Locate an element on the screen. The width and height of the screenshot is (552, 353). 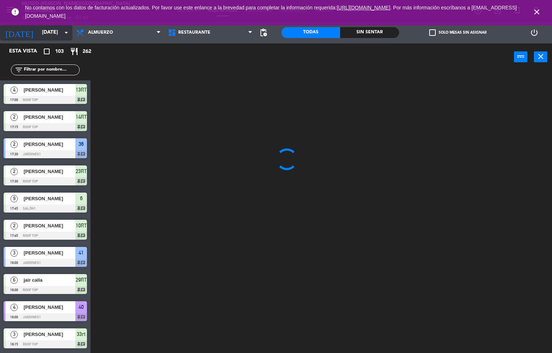
span: 29RT is located at coordinates (81, 280).